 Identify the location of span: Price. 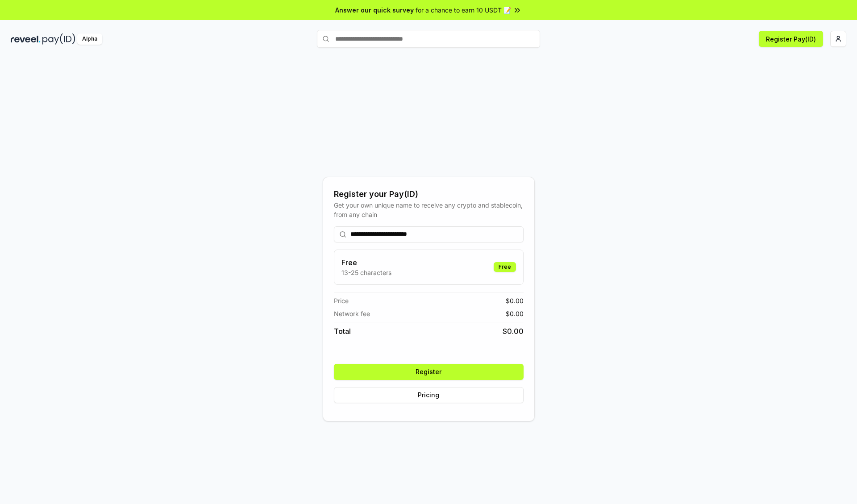
(341, 301).